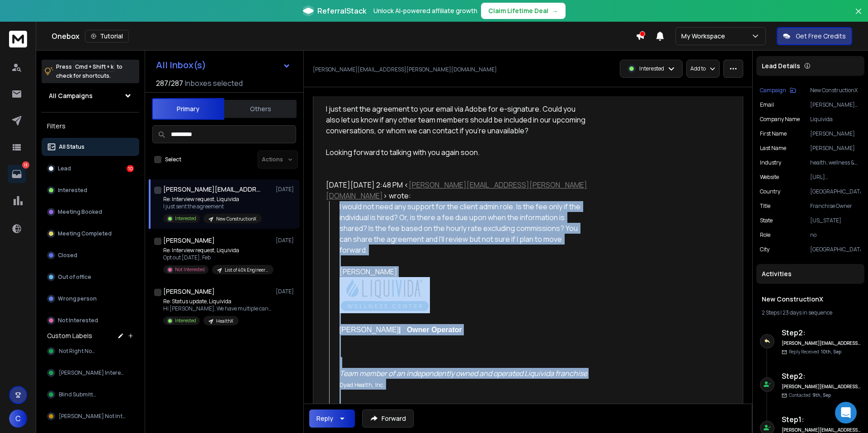 This screenshot has width=868, height=433. Describe the element at coordinates (770, 191) in the screenshot. I see `p: Country` at that location.